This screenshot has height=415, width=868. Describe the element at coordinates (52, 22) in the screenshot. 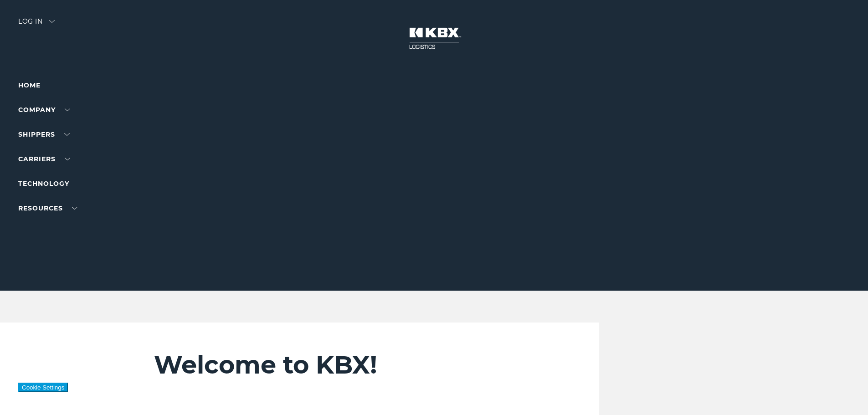

I see `img: arrow` at that location.